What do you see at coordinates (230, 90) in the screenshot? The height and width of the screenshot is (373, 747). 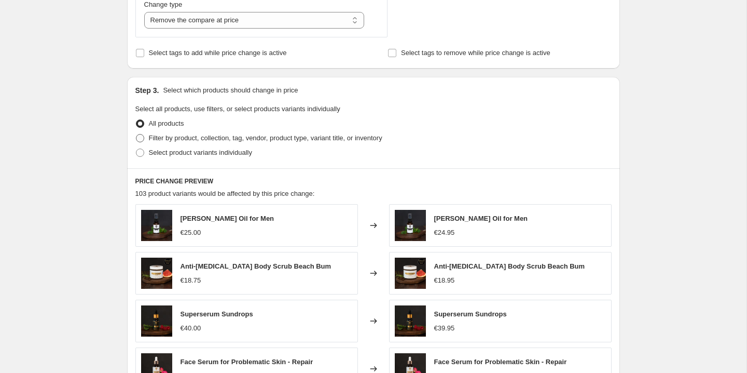 I see `p: Select which products should change in price` at bounding box center [230, 90].